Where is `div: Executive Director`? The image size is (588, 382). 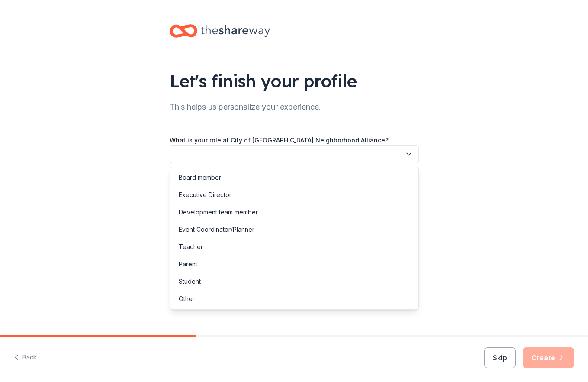
div: Executive Director is located at coordinates (205, 195).